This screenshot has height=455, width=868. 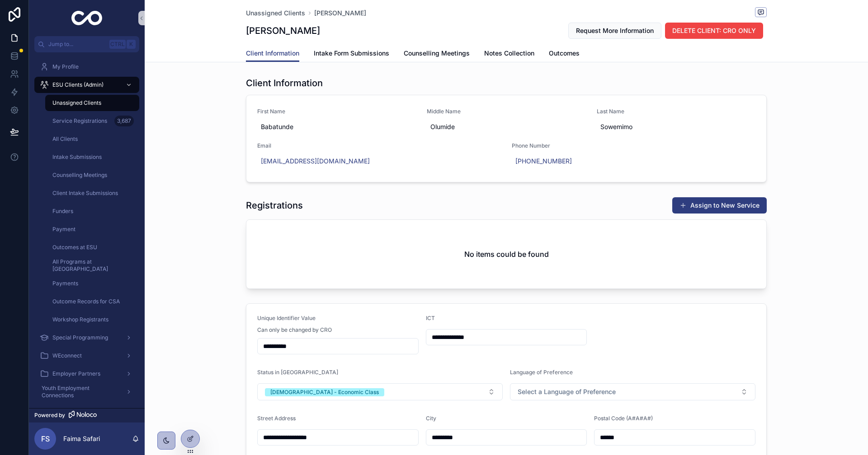 What do you see at coordinates (50, 415) in the screenshot?
I see `span: Powered by` at bounding box center [50, 415].